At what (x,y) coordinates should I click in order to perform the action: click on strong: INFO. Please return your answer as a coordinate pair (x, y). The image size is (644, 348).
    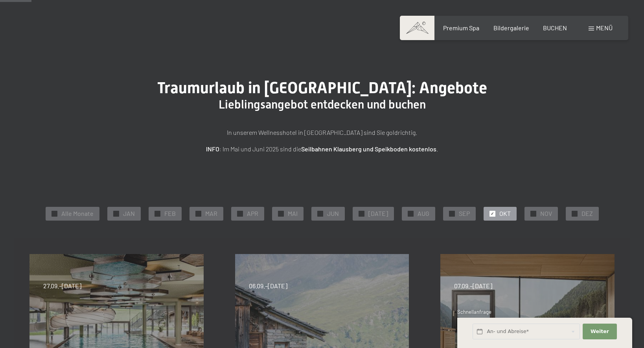
    Looking at the image, I should click on (213, 148).